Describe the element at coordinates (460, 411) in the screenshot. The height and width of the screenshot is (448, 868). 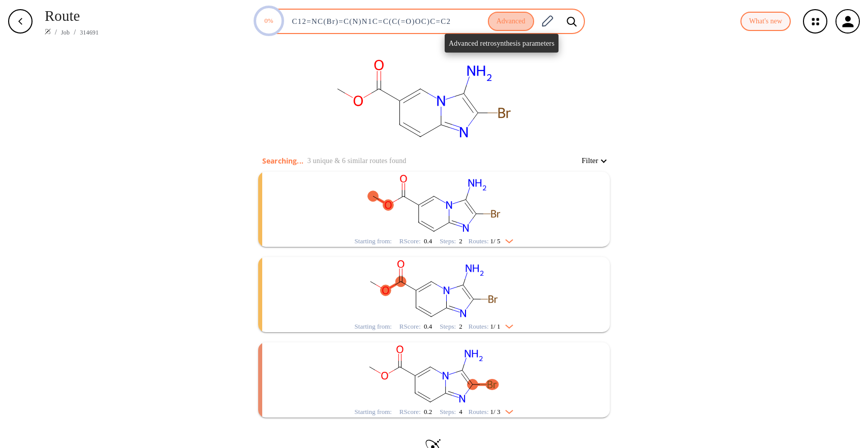
I see `span: 4` at that location.